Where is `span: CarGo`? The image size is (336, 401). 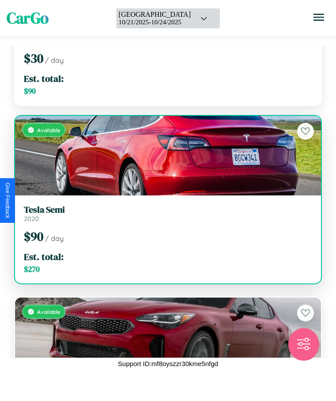
span: CarGo is located at coordinates (27, 18).